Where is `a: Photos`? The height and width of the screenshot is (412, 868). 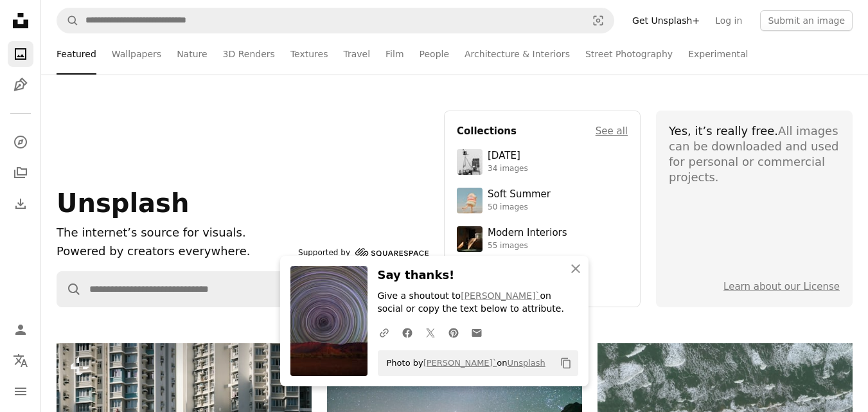 a: Photos is located at coordinates (21, 54).